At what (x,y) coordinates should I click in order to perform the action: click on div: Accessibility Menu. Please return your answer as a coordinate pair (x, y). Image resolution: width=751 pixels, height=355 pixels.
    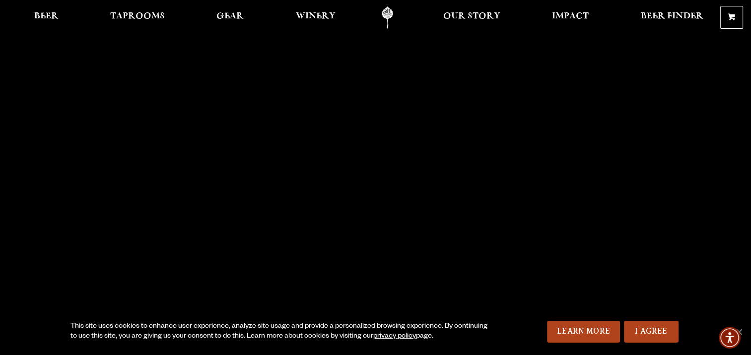
    Looking at the image, I should click on (730, 338).